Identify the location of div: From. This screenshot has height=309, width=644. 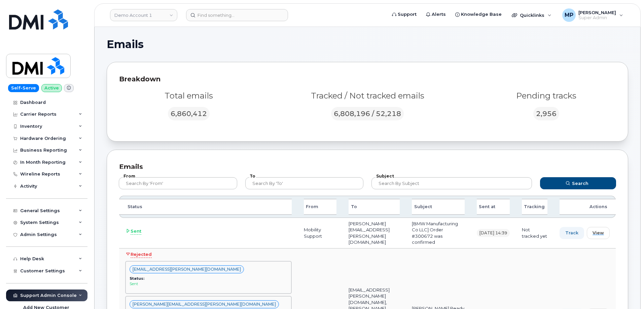
(320, 207).